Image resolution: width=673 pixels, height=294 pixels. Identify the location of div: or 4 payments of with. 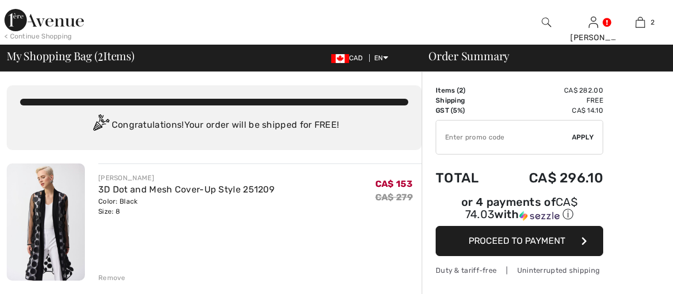
(519, 209).